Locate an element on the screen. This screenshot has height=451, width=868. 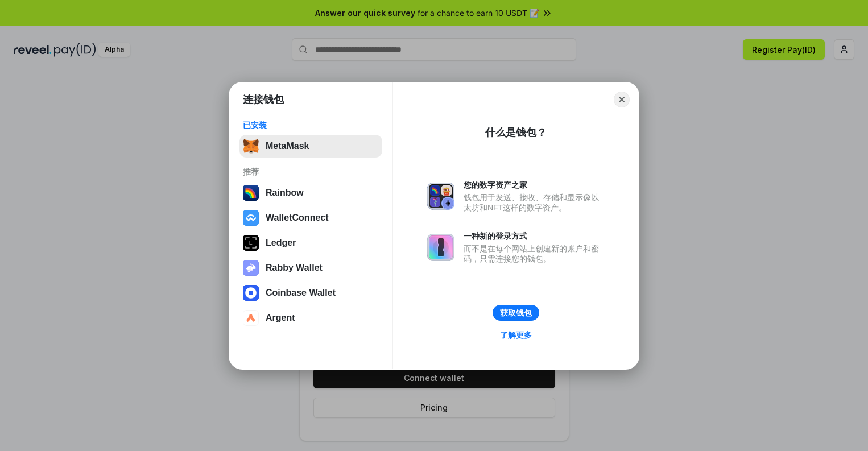
div: WalletConnect is located at coordinates (297, 217).